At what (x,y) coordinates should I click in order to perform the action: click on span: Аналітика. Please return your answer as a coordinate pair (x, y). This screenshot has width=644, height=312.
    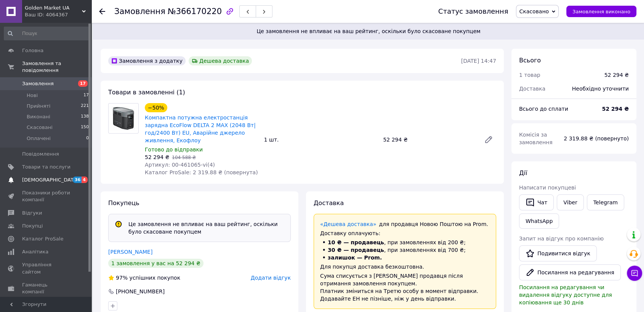
    Looking at the image, I should click on (35, 252).